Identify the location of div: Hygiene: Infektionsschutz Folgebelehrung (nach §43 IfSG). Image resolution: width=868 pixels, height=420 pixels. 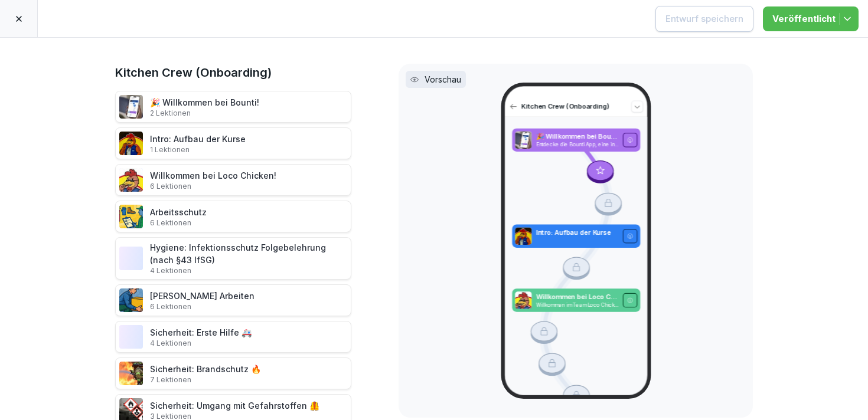
(249, 258).